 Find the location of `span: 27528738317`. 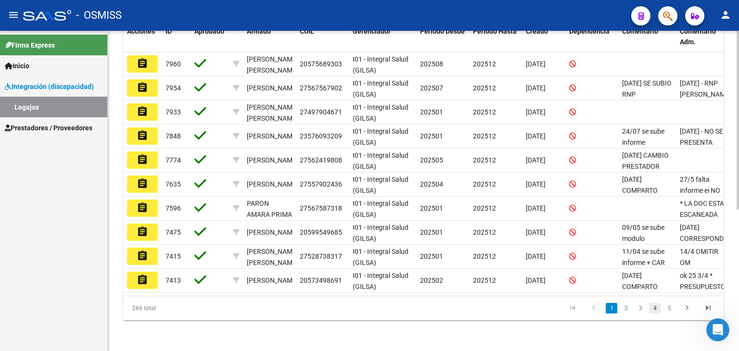

span: 27528738317 is located at coordinates (321, 257).